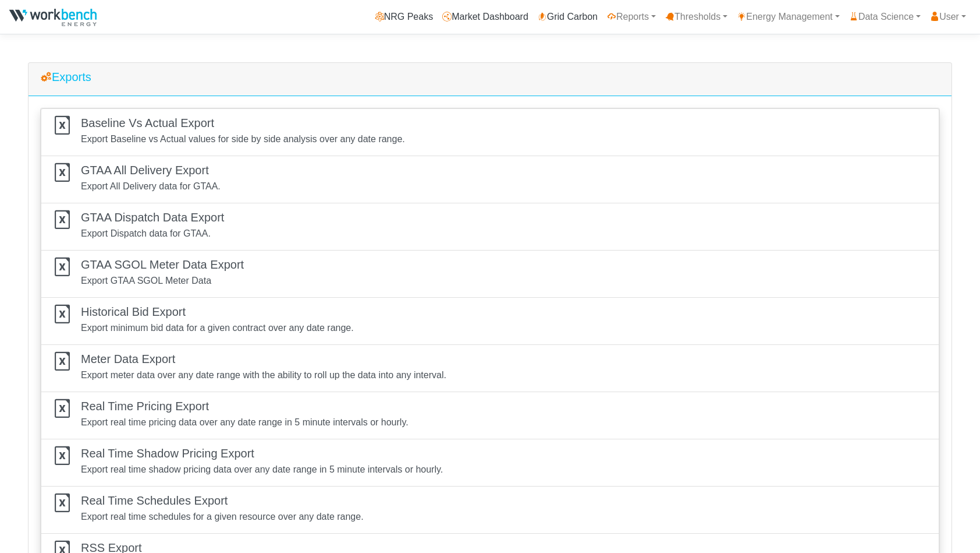 This screenshot has height=553, width=980. I want to click on a: Market Dashboard, so click(486, 17).